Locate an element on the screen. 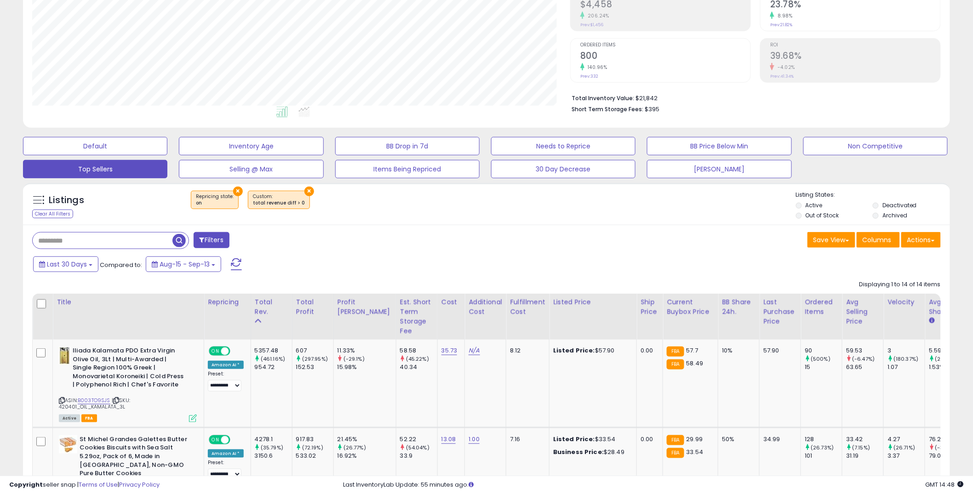 The image size is (973, 494). span: ROI is located at coordinates (855, 45).